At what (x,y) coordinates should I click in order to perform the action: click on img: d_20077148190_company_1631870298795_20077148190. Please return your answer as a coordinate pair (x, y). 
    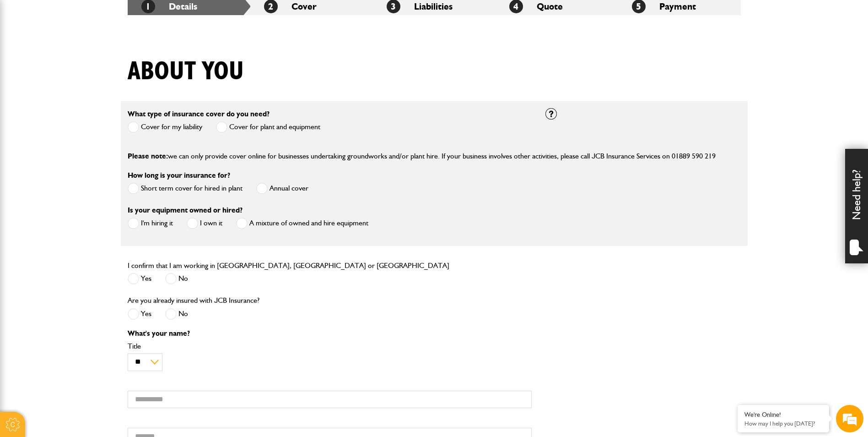
    Looking at the image, I should click on (27, 57).